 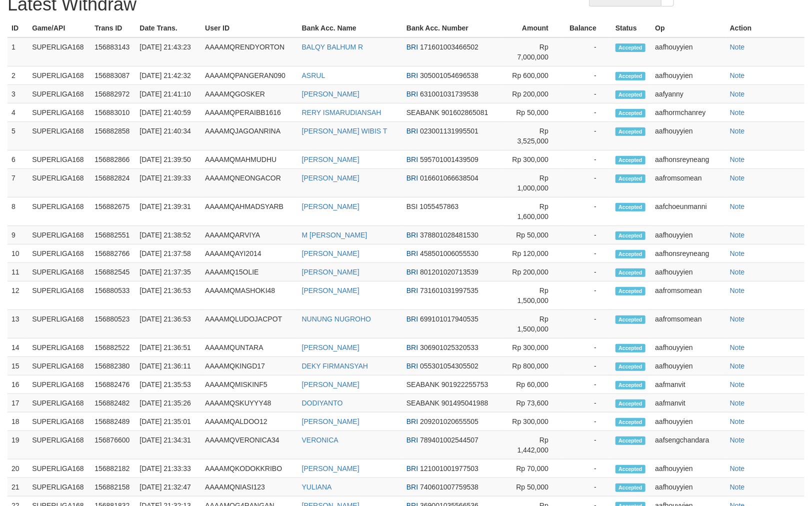 What do you see at coordinates (249, 159) in the screenshot?
I see `td: AAAAMQMAHMUDHU` at bounding box center [249, 159].